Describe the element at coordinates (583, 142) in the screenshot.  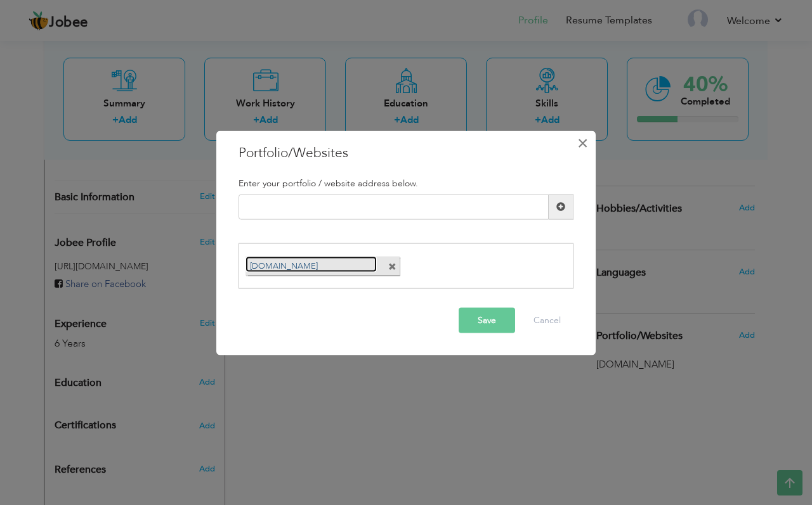
I see `button: Close` at that location.